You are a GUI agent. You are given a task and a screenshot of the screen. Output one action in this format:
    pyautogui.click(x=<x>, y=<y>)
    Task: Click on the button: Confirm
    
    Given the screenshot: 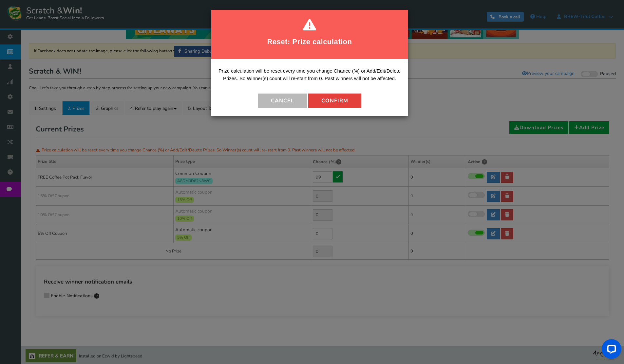 What is the action you would take?
    pyautogui.click(x=335, y=101)
    